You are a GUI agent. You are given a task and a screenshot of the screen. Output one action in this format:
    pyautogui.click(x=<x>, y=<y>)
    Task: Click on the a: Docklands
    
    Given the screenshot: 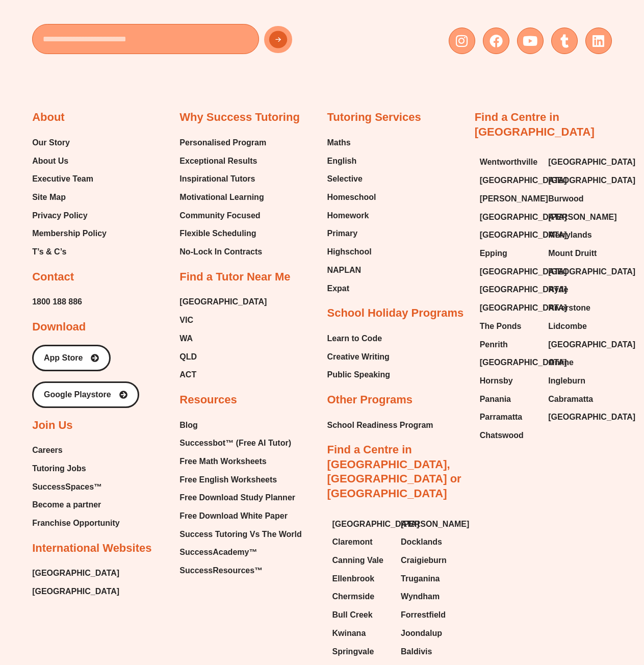 What is the action you would take?
    pyautogui.click(x=430, y=542)
    